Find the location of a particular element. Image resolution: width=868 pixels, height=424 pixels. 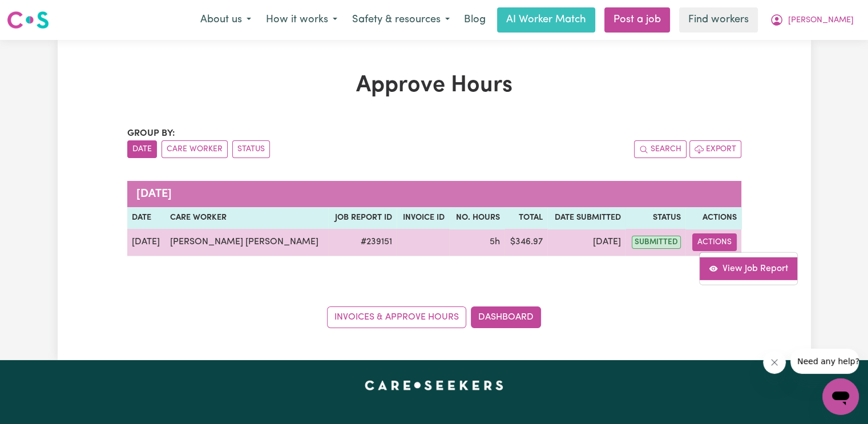

button: Search is located at coordinates (661, 149).